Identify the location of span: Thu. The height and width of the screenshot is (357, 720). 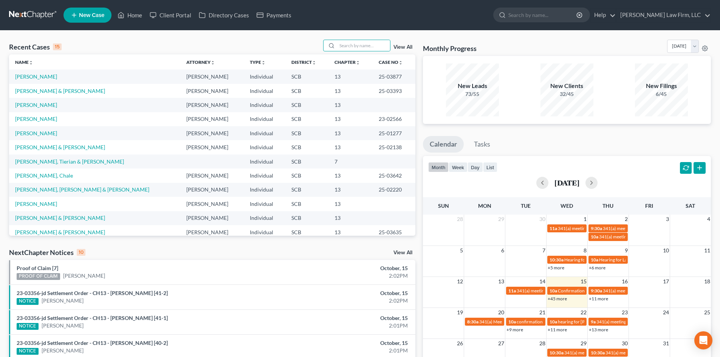
(607, 205).